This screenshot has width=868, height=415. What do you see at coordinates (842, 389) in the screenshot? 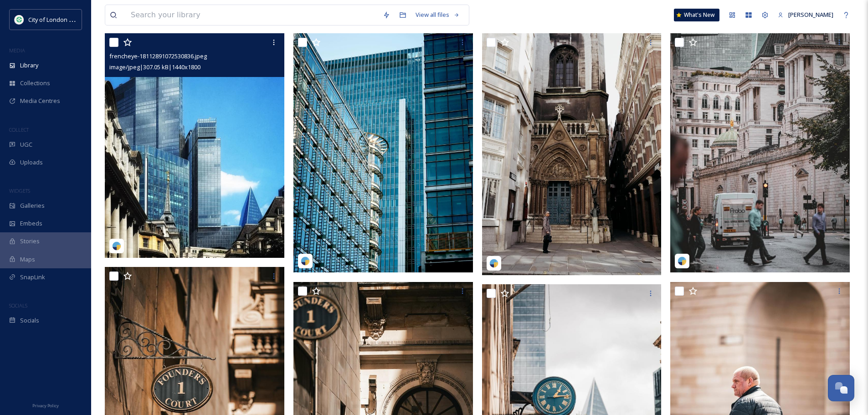
I see `button: Open Chat` at bounding box center [842, 389].